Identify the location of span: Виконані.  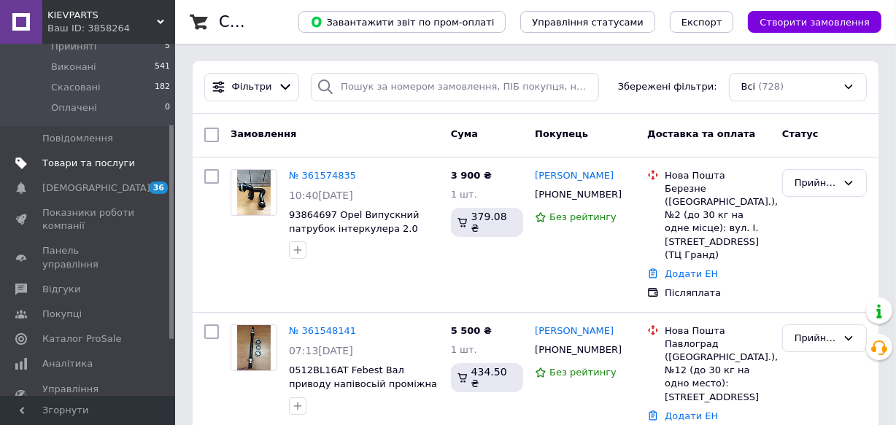
(74, 67).